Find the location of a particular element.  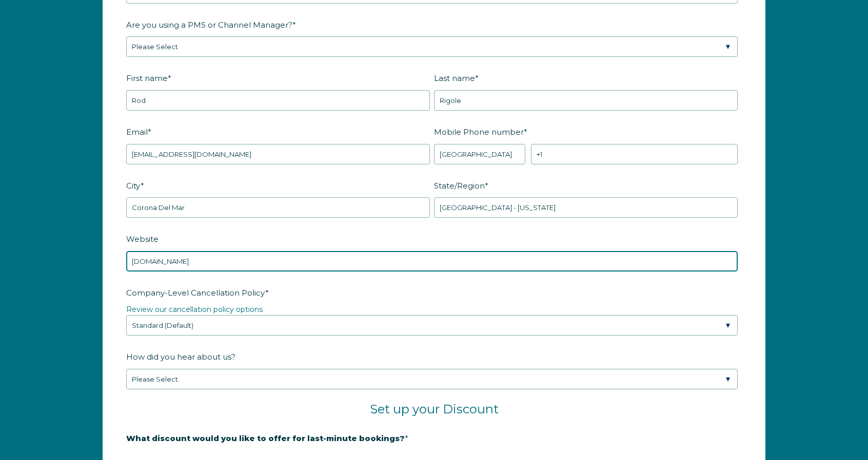

strong: 20% is recommended, minimum of 10% is located at coordinates (207, 455).